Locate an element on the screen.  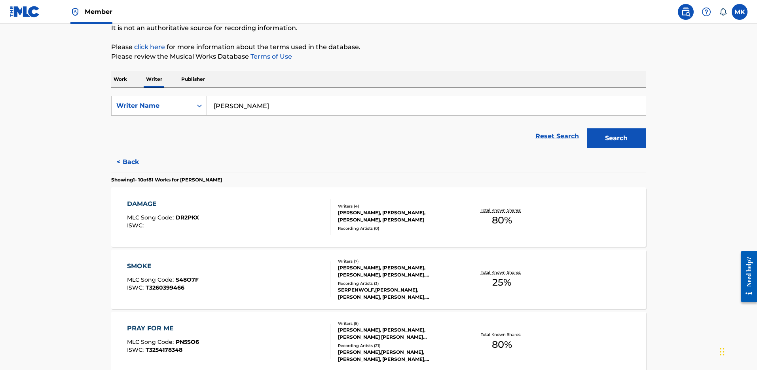
div: SMOKE is located at coordinates (163, 266).